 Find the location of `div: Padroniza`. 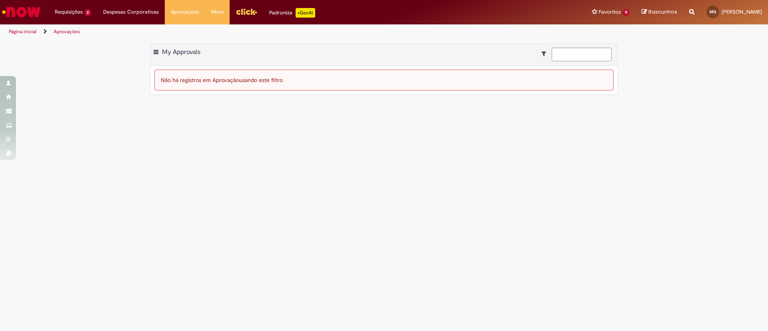

div: Padroniza is located at coordinates (292, 13).